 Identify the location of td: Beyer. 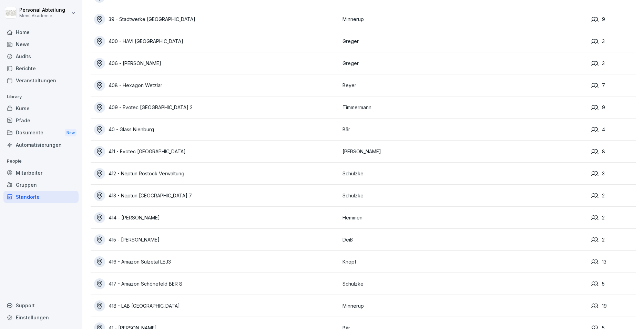
(464, 85).